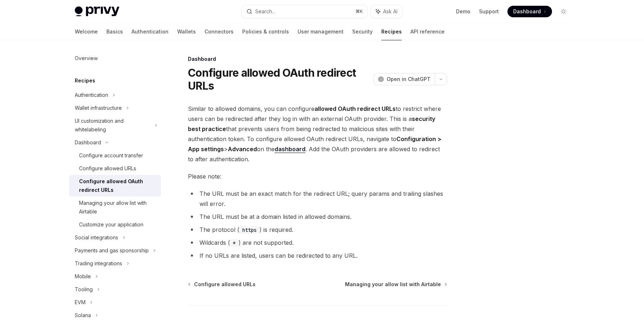 The height and width of the screenshot is (320, 644). What do you see at coordinates (111, 155) in the screenshot?
I see `div: Configure account transfer` at bounding box center [111, 155].